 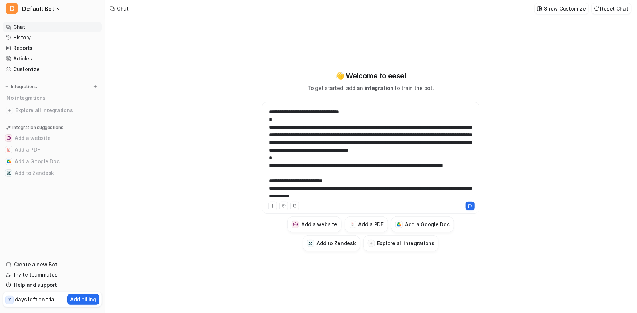 What do you see at coordinates (52, 285) in the screenshot?
I see `a: Help and support` at bounding box center [52, 285].